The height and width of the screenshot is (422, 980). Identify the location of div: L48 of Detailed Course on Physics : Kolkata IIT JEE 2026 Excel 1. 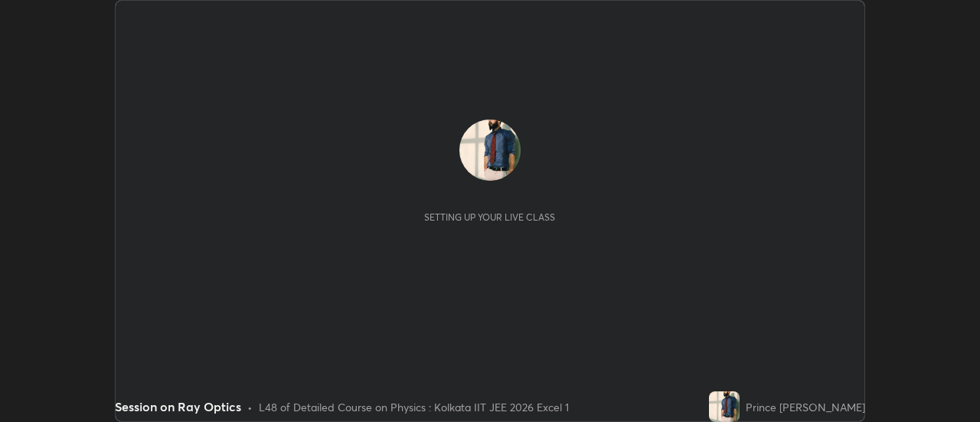
(414, 406).